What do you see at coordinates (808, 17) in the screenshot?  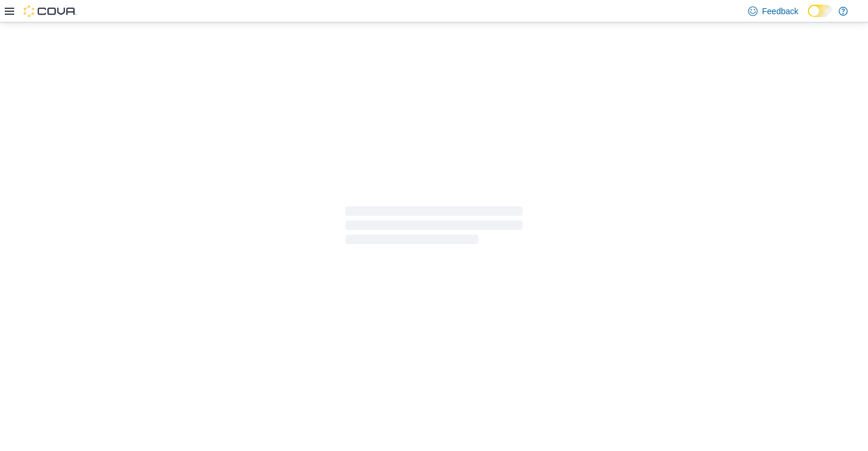 I see `span: Dark Mode` at bounding box center [808, 17].